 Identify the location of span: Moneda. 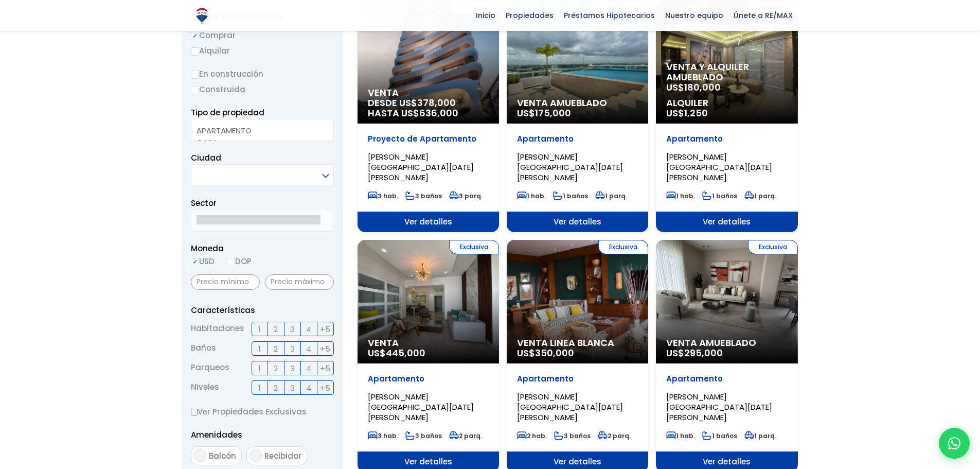
(262, 248).